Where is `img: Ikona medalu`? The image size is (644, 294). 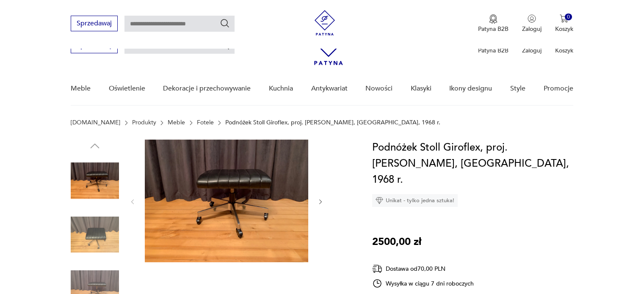 img: Ikona medalu is located at coordinates (493, 19).